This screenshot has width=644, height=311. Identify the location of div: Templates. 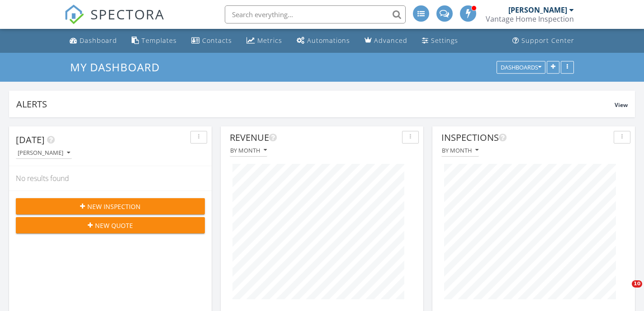
(159, 40).